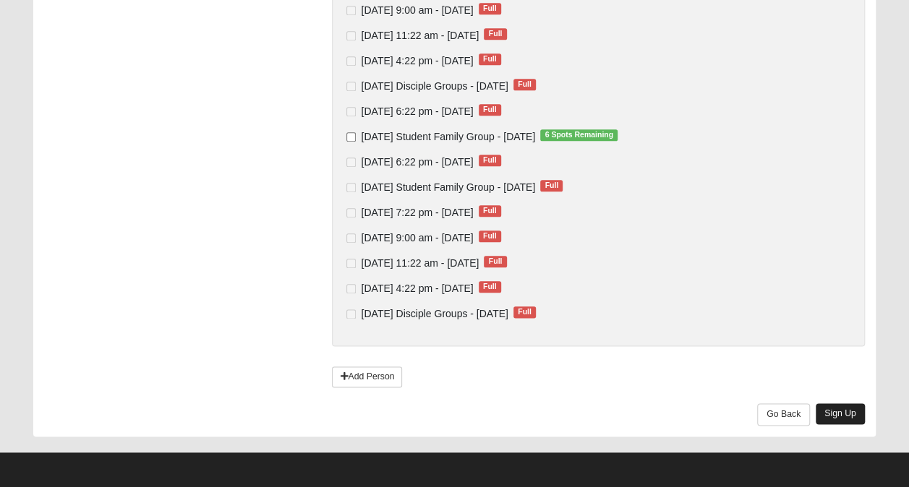 Image resolution: width=909 pixels, height=487 pixels. Describe the element at coordinates (578, 135) in the screenshot. I see `span: 6 Spots Remaining` at that location.